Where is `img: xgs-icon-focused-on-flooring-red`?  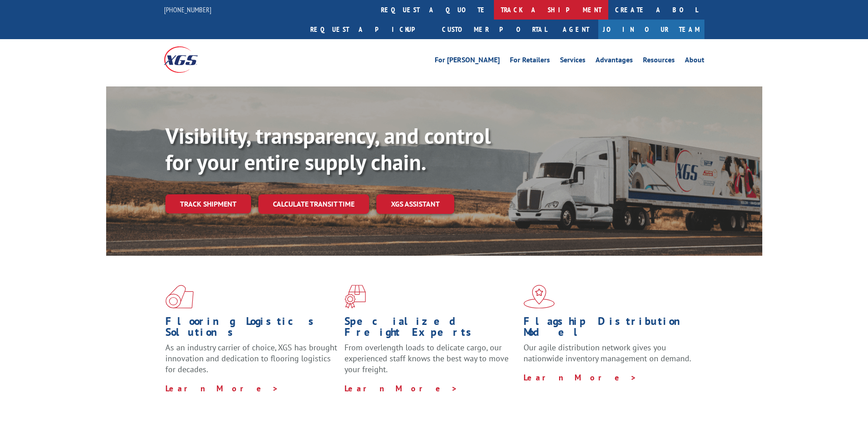
img: xgs-icon-focused-on-flooring-red is located at coordinates (355, 297).